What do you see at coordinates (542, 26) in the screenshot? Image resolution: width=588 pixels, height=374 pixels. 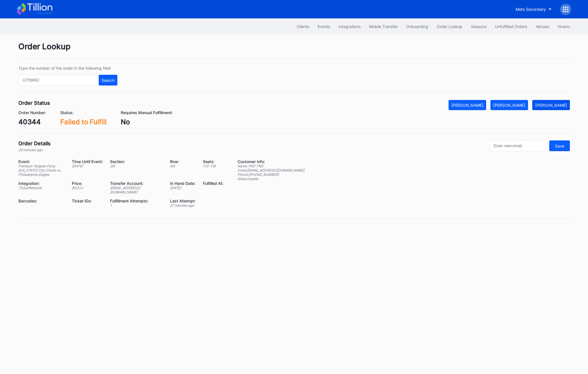 I see `a: Venues` at bounding box center [542, 26].